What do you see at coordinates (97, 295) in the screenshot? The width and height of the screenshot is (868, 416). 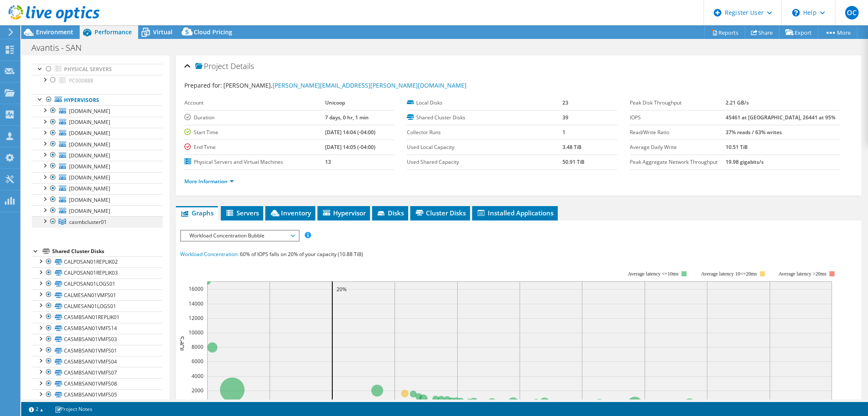 I see `a: CALMESAN01VMFS01` at bounding box center [97, 295].